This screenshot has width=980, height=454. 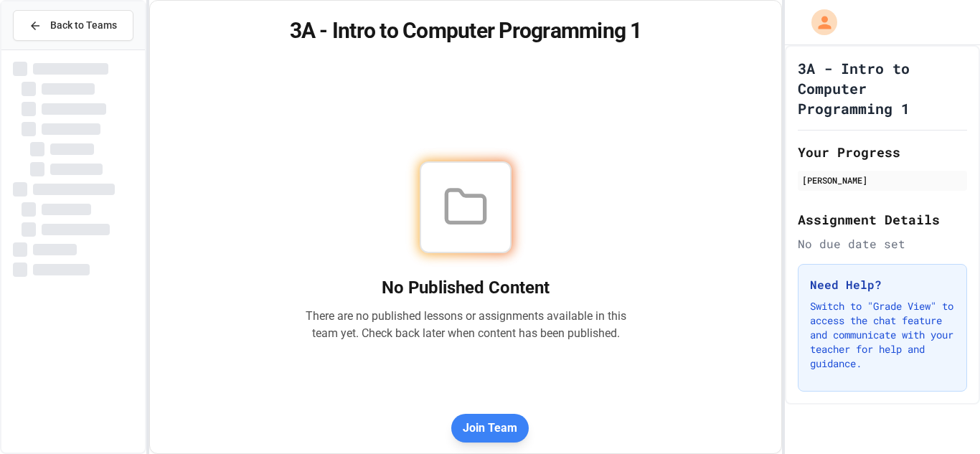 I want to click on h2: Your Progress, so click(x=882, y=152).